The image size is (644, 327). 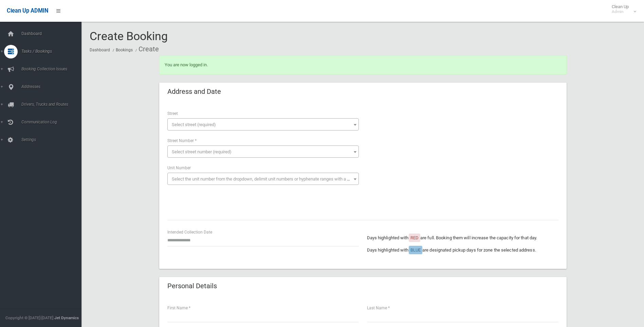 What do you see at coordinates (53, 69) in the screenshot?
I see `span: Booking Collection Issues` at bounding box center [53, 69].